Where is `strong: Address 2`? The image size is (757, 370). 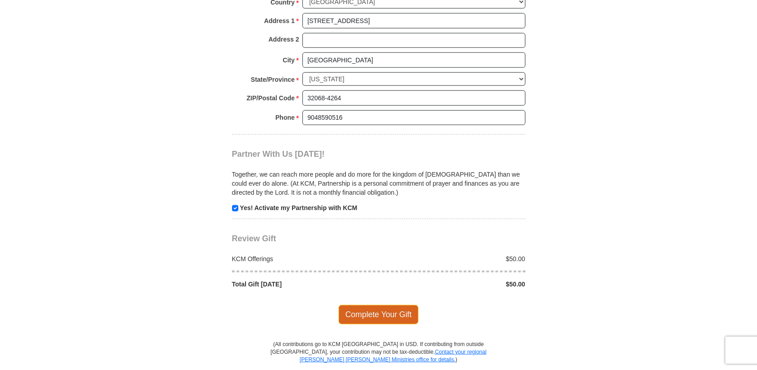 strong: Address 2 is located at coordinates (284, 39).